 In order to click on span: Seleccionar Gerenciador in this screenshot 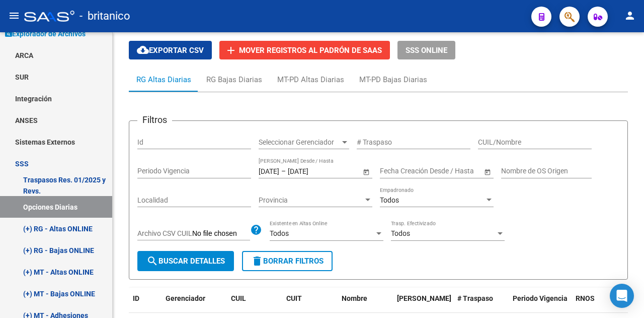, I will do `click(300, 142)`.